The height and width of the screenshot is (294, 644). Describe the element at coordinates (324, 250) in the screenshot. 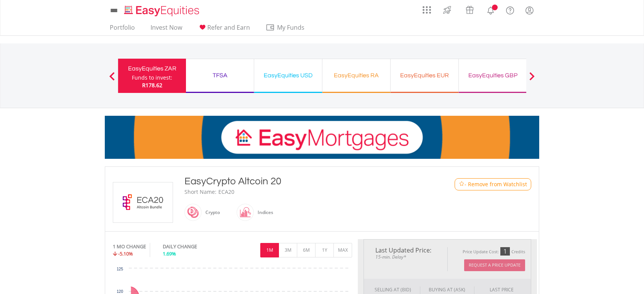

I see `button: 1Y` at that location.